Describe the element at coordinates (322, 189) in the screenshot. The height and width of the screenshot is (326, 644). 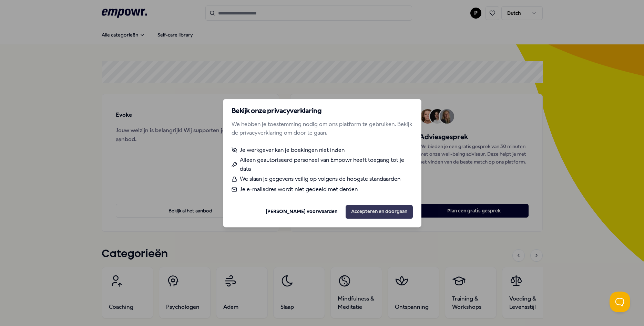
I see `li: Je e-mailadres wordt niet gedeeld met derden` at that location.